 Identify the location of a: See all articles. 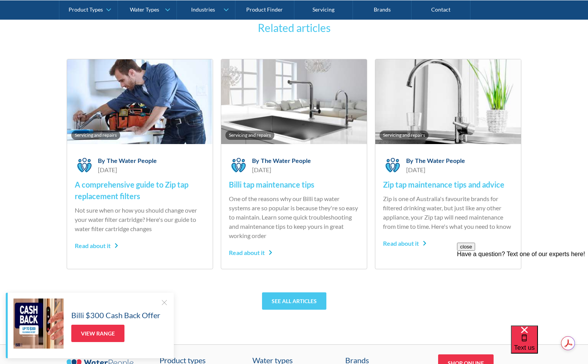
(294, 301).